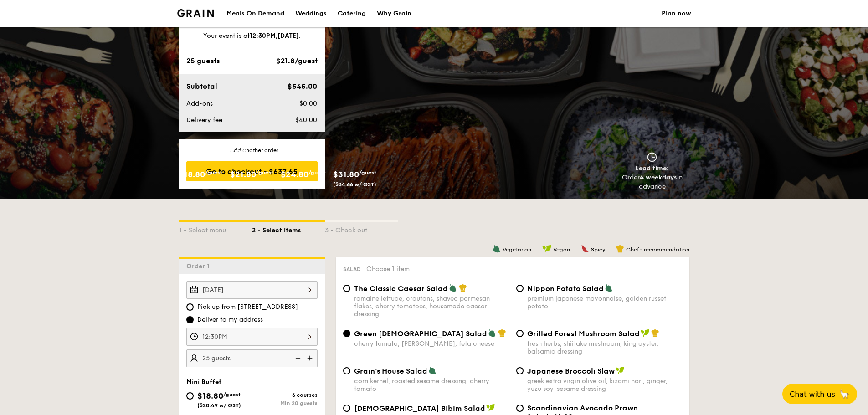  What do you see at coordinates (199, 104) in the screenshot?
I see `span: Add-ons` at bounding box center [199, 104].